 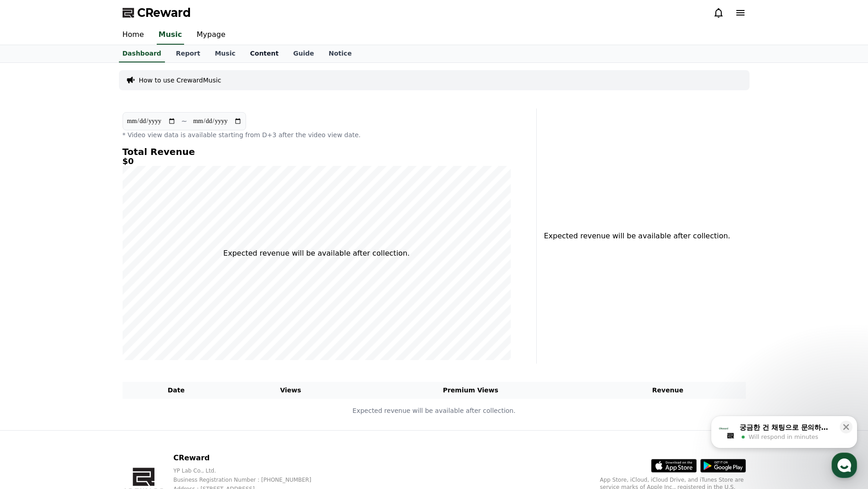 What do you see at coordinates (89, 301) in the screenshot?
I see `a: Messages` at bounding box center [89, 301].